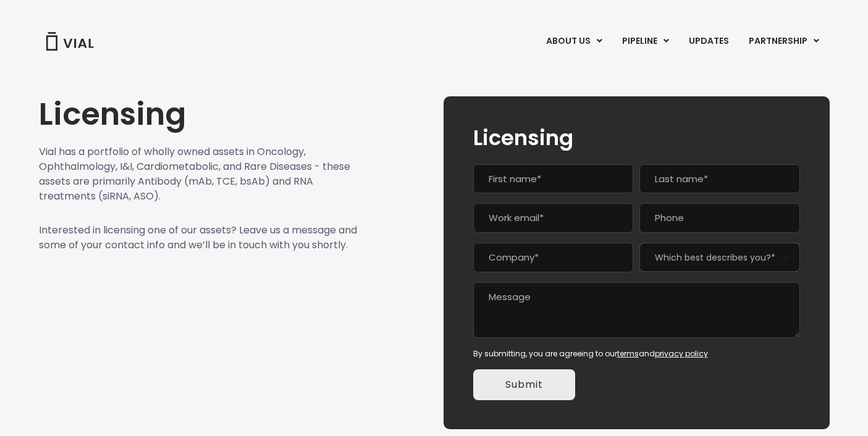 The image size is (868, 436). Describe the element at coordinates (636, 138) in the screenshot. I see `h2: Licensing` at that location.